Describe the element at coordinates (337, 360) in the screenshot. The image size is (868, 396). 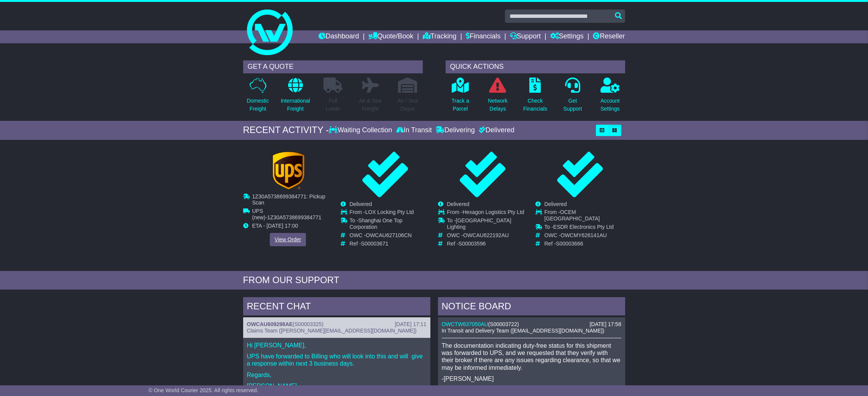
I see `p: UPS have forwarded to Billing who will look into this and will give a response within next 3 busi...` at that location.